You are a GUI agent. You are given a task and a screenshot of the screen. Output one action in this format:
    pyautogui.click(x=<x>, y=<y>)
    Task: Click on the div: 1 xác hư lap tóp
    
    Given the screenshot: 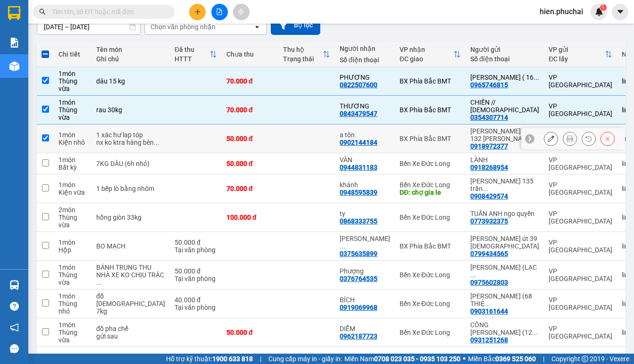 What is the action you would take?
    pyautogui.click(x=131, y=135)
    